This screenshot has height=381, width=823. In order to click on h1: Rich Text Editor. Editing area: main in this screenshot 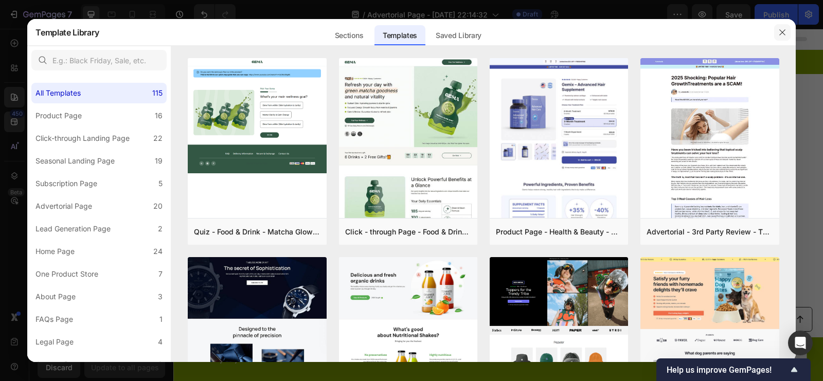, I will do `click(325, 111)`.